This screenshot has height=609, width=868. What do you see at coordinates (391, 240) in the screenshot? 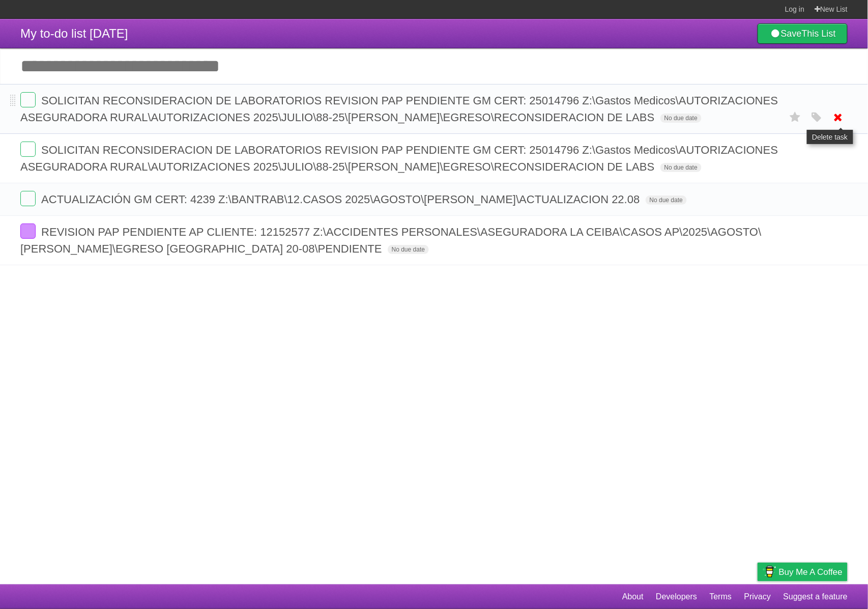
I see `span: REVISION PAP PENDIENTE AP CLIENTE: 12152577 Z:\ACCIDENTES PERSONALES\ASEGURADORA LA CEIBA\CASOS A...` at bounding box center [391, 240].